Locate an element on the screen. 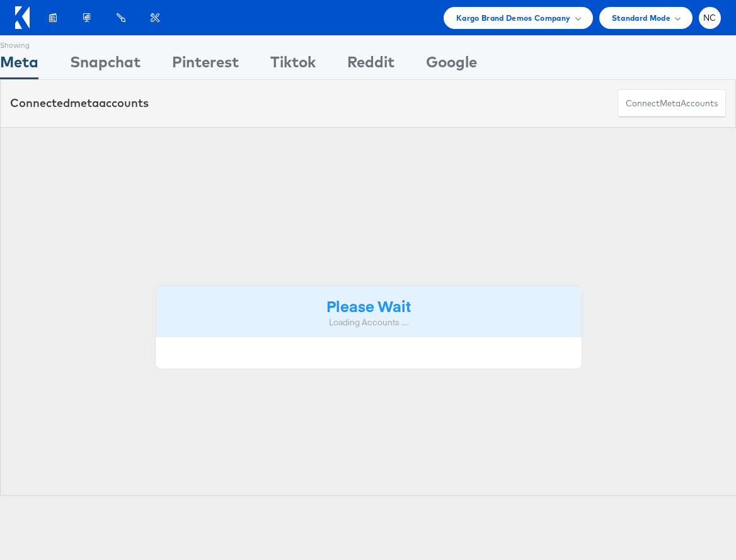 This screenshot has width=736, height=560. span: Standard Mode is located at coordinates (641, 17).